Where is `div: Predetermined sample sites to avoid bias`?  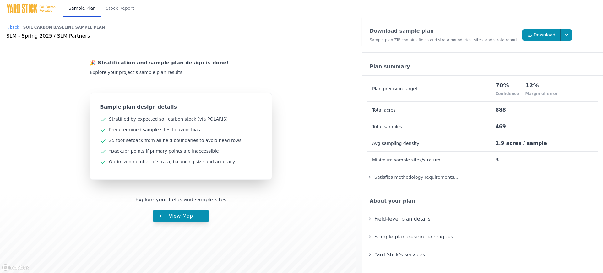 div: Predetermined sample sites to avoid bias is located at coordinates (154, 130).